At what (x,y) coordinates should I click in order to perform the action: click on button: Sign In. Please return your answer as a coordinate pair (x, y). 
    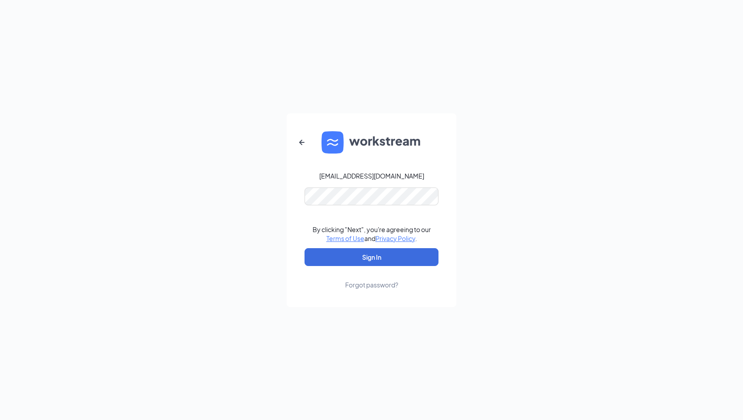
    Looking at the image, I should click on (371, 257).